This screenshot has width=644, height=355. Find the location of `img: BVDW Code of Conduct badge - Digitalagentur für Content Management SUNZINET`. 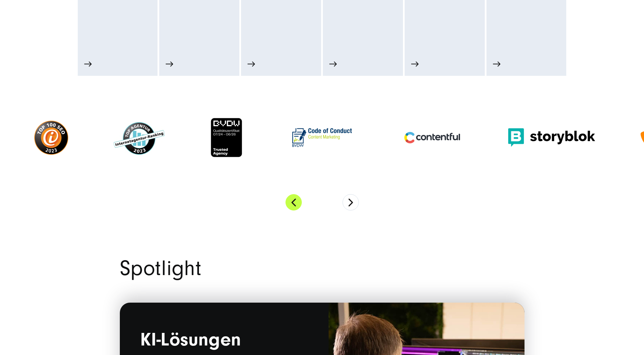

img: BVDW Code of Conduct badge - Digitalagentur für Content Management SUNZINET is located at coordinates (322, 137).